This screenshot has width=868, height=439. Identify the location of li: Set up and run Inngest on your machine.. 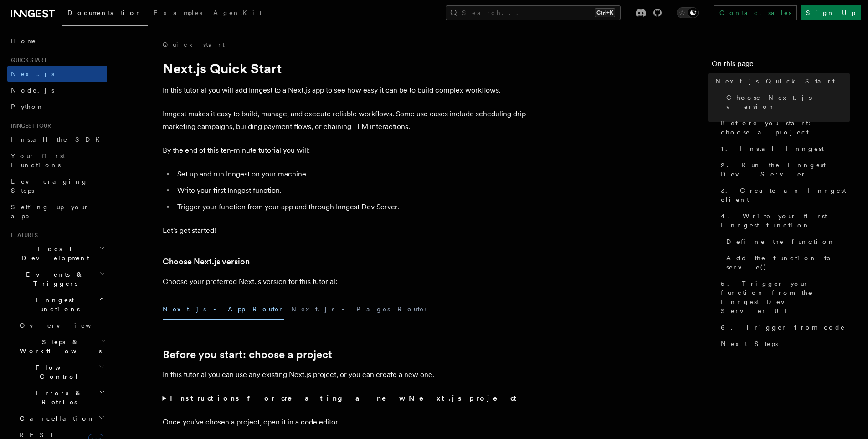
(351, 174).